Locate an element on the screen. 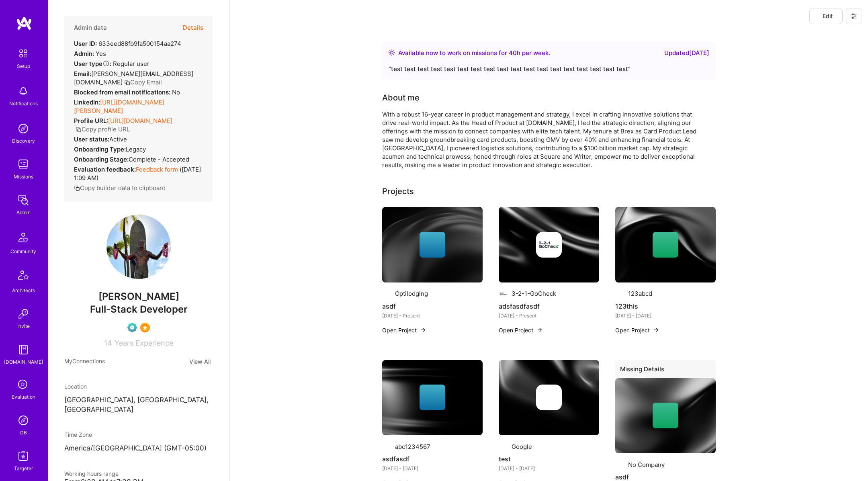 The image size is (868, 481). button: Edit is located at coordinates (826, 16).